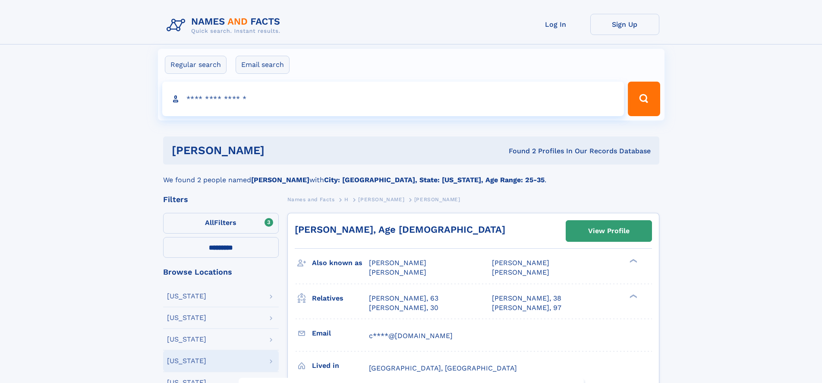  I want to click on h3: Lived in, so click(340, 365).